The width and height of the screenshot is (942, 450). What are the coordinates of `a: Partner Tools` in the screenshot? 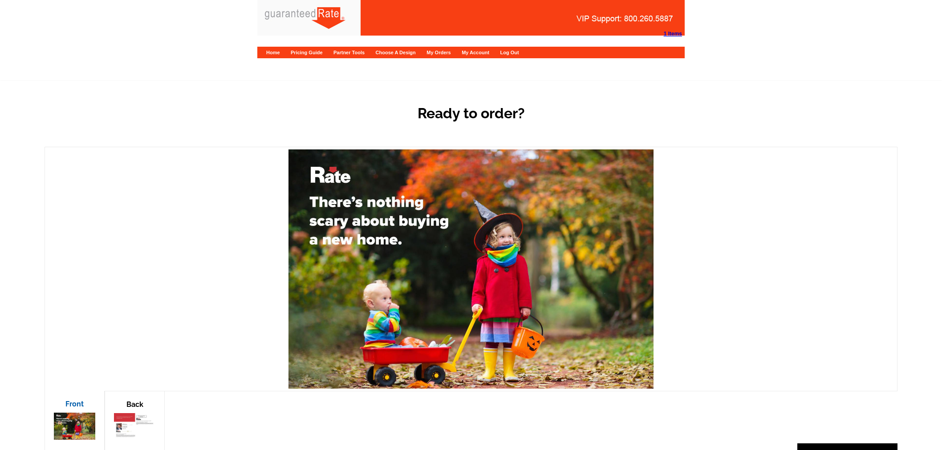 It's located at (349, 53).